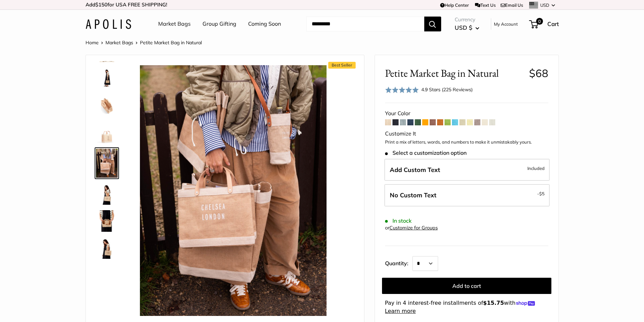  What do you see at coordinates (107, 106) in the screenshot?
I see `a: description_Spacious inner area with room for everything.` at bounding box center [107, 106].